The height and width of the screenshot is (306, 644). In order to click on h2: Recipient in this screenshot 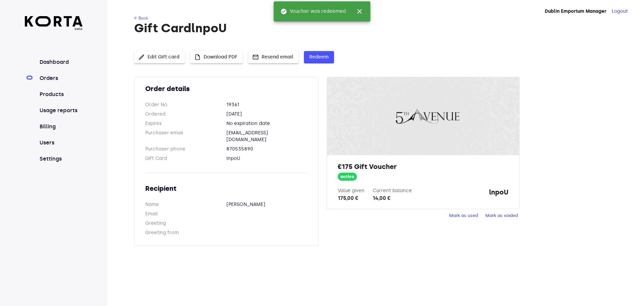, I will do `click(227, 188)`.